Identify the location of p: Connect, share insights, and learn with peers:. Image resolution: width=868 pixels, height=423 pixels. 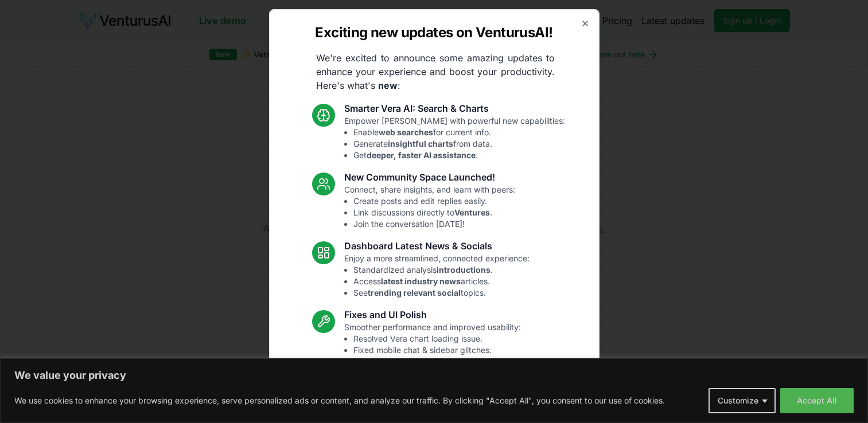
(430, 207).